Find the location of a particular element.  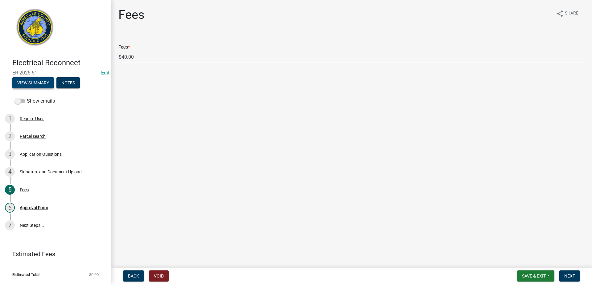

button: Save & Exit is located at coordinates (536, 276).